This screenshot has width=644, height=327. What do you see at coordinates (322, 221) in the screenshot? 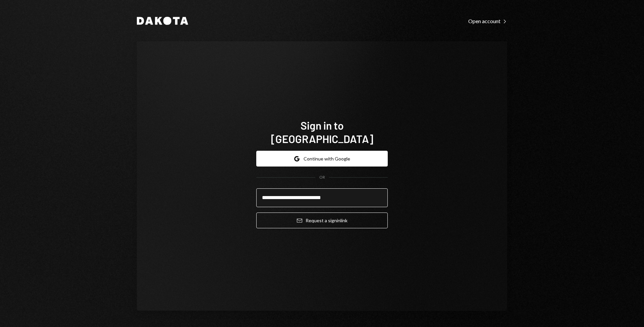
I see `button: Request a signinlink` at bounding box center [322, 221].